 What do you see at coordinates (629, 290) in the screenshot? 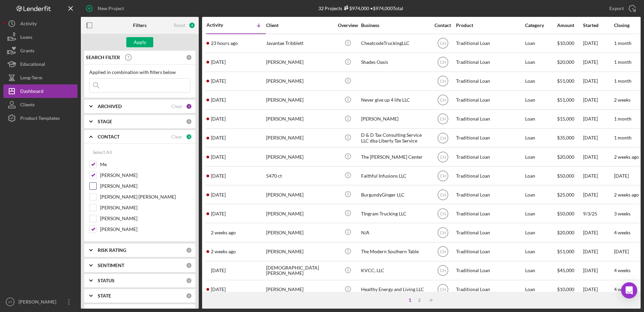
I see `div: Open Intercom Messenger` at bounding box center [629, 290].